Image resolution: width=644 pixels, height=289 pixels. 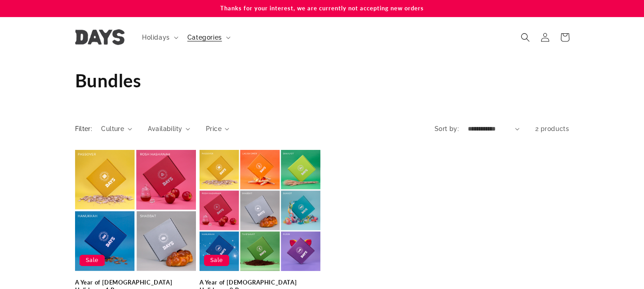 I want to click on h1: Bundles, so click(x=322, y=81).